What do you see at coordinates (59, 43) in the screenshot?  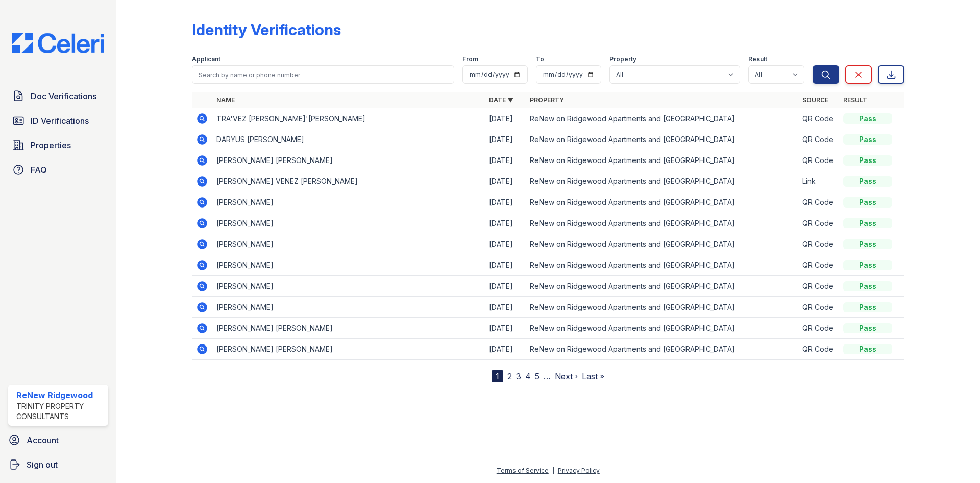 I see `img: CE_Logo_Blue-a8612792a0a2168367f1c8372b55b34899dd931a85d93a1a3d3e32e68fde9ad4.png` at bounding box center [59, 43].